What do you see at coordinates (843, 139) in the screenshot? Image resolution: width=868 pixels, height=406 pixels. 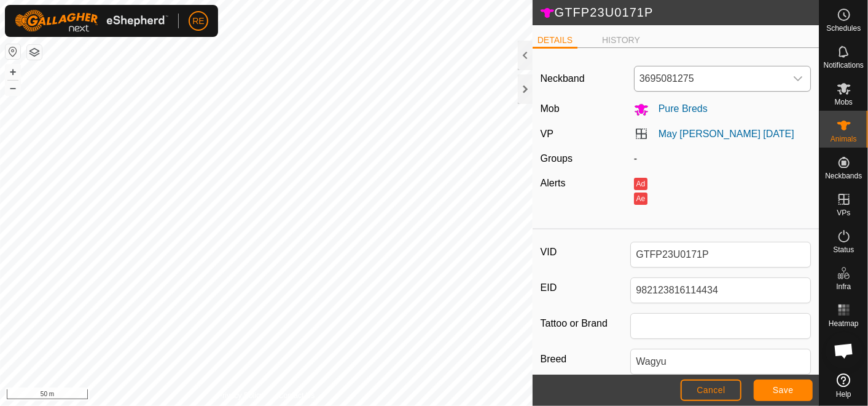 I see `span: Animals` at bounding box center [843, 139].